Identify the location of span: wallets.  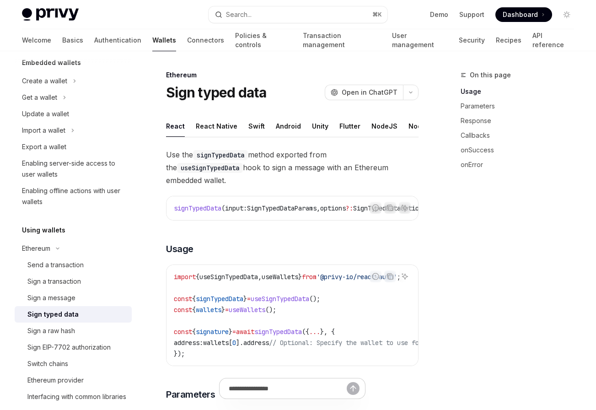
(216, 343).